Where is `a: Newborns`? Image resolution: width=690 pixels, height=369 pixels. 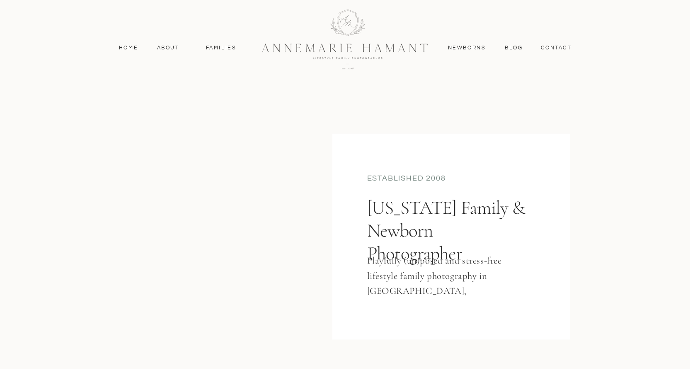 a: Newborns is located at coordinates (467, 48).